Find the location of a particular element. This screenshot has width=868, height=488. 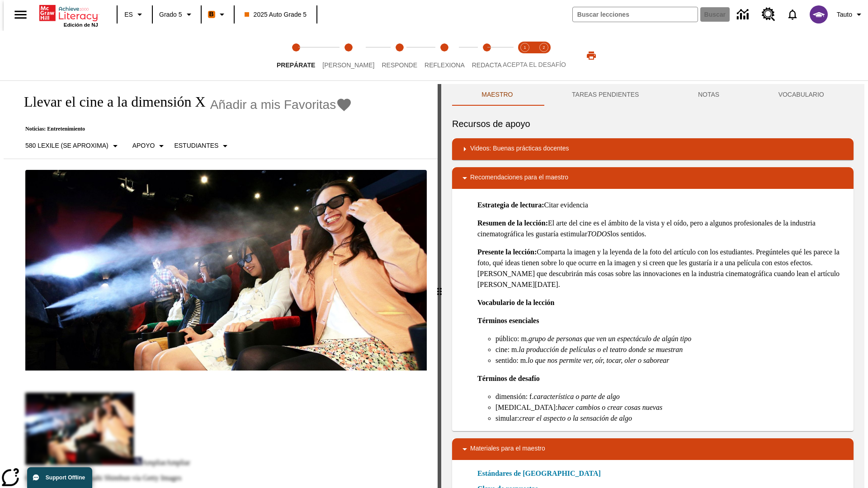

span: Redacta is located at coordinates (487, 65).